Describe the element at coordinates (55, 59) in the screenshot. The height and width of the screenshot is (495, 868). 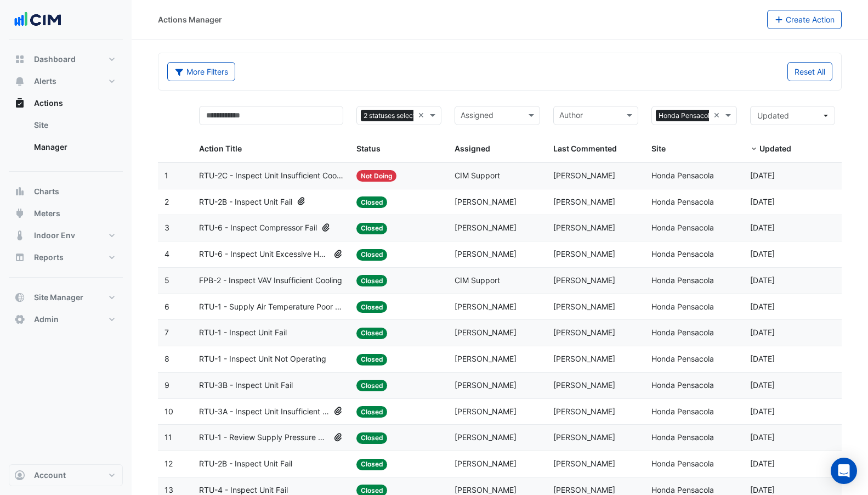
I see `span: Dashboard` at that location.